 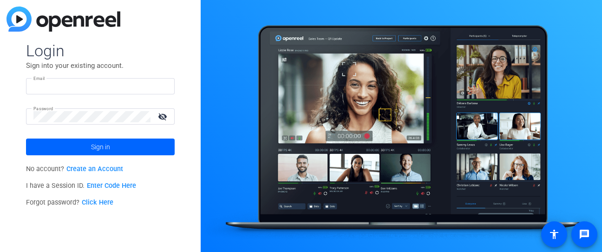 I want to click on a: Click Here, so click(x=98, y=202).